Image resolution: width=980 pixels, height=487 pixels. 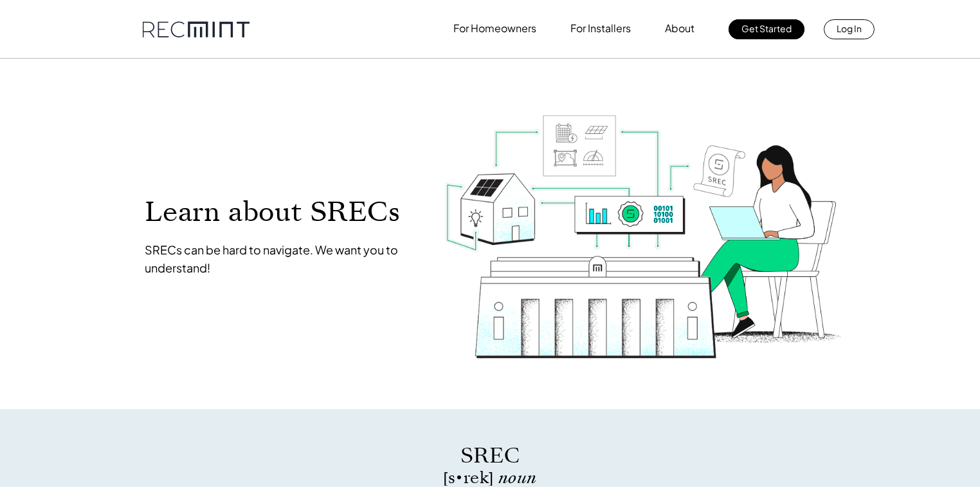 I want to click on p: Get Started, so click(x=767, y=28).